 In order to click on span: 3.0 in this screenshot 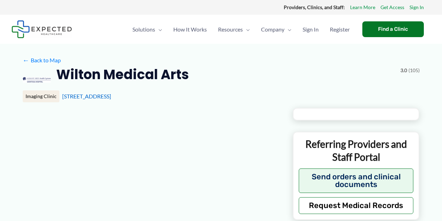, I will do `click(404, 70)`.